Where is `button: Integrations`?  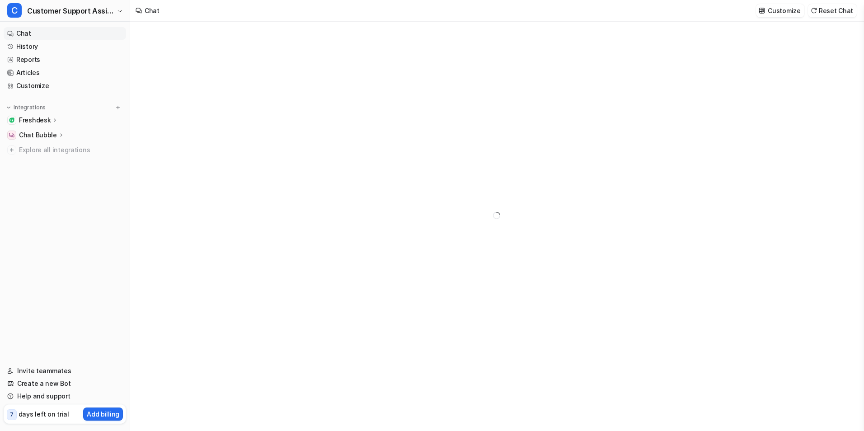
button: Integrations is located at coordinates (26, 108).